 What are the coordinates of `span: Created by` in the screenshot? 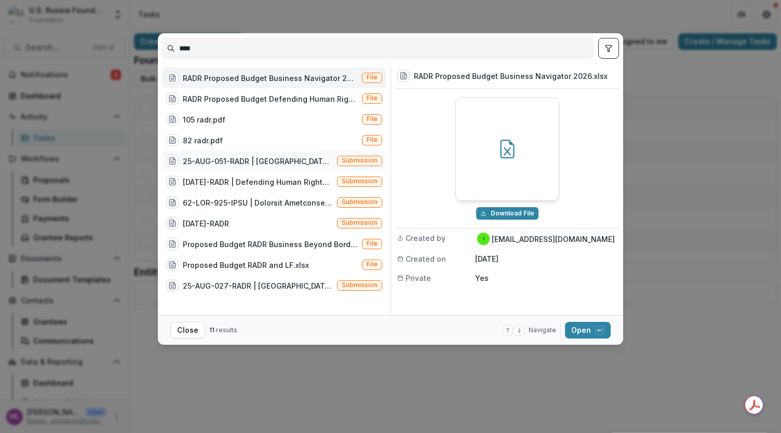 It's located at (425, 238).